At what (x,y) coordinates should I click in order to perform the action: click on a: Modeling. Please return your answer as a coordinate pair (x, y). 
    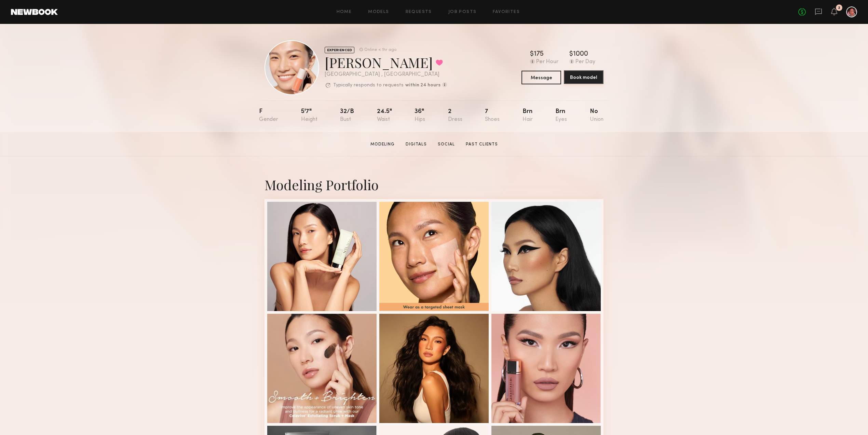
    Looking at the image, I should click on (383, 145).